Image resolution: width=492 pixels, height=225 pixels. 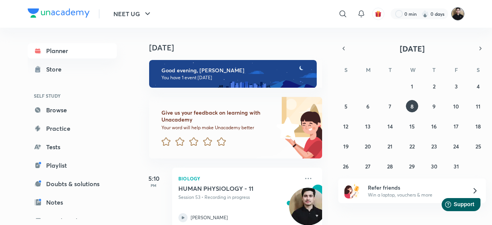 I want to click on span: Support, so click(x=40, y=9).